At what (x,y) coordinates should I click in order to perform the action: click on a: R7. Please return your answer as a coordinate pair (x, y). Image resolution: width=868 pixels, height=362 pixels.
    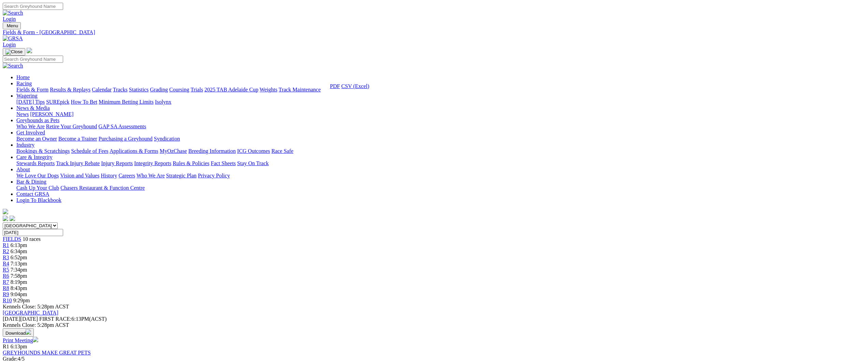
    Looking at the image, I should click on (6, 281).